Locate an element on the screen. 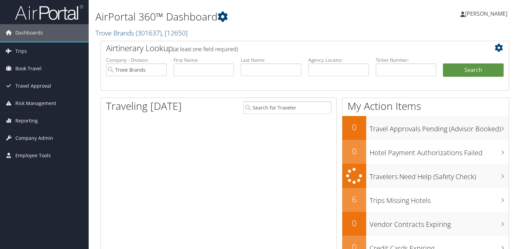  span: Book Travel is located at coordinates (28, 68).